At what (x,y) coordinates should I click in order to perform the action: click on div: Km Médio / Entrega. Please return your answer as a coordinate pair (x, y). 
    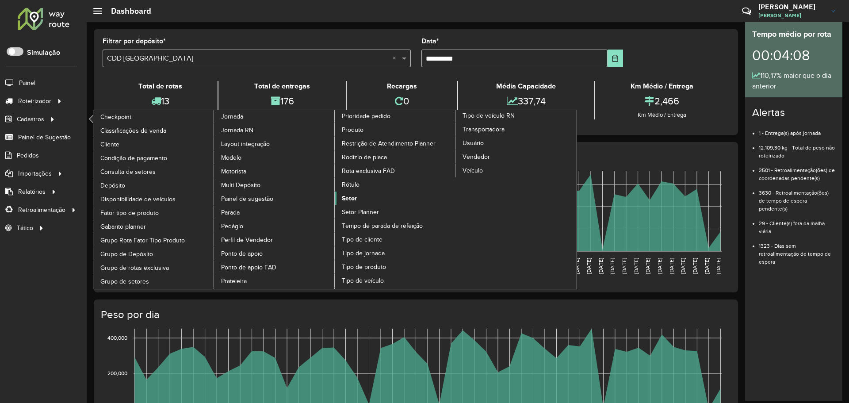
    Looking at the image, I should click on (662, 86).